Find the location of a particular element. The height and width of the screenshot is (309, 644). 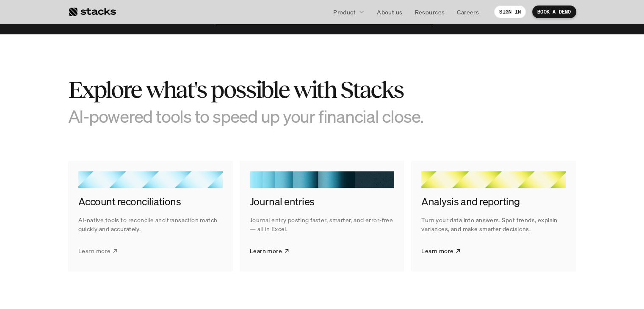

a: BOOK A DEMO is located at coordinates (554, 12).